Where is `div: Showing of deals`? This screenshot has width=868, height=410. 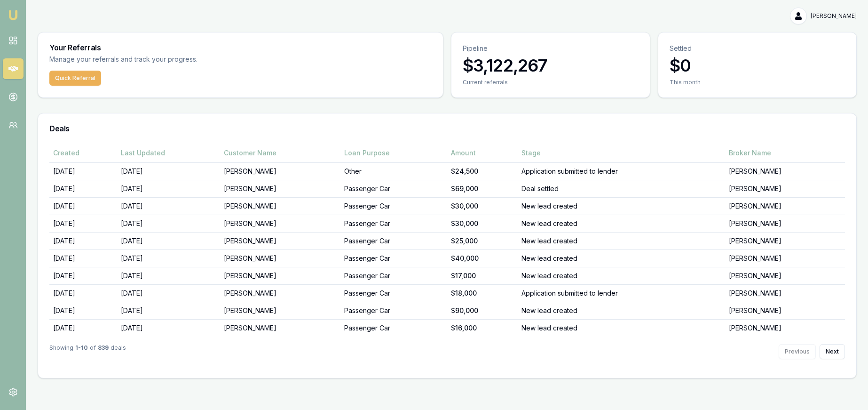 div: Showing of deals is located at coordinates (88, 352).